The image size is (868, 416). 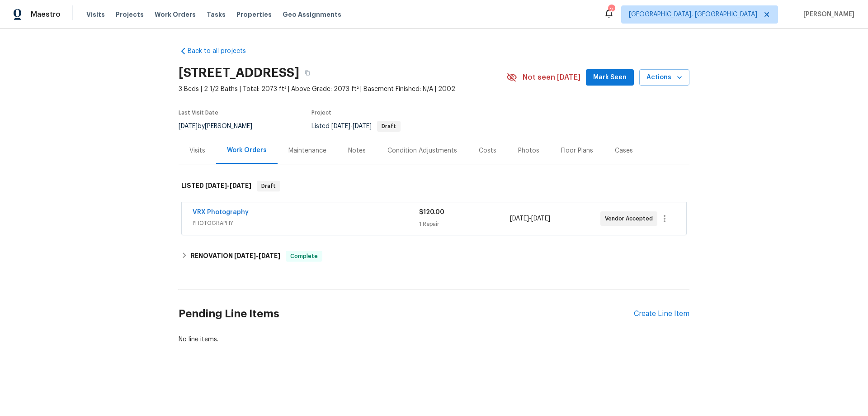 I want to click on span: Properties, so click(x=254, y=15).